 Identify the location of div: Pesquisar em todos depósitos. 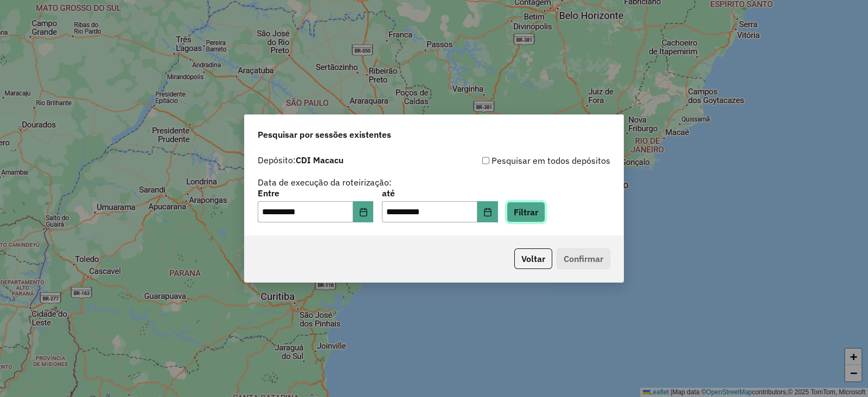
(522, 161).